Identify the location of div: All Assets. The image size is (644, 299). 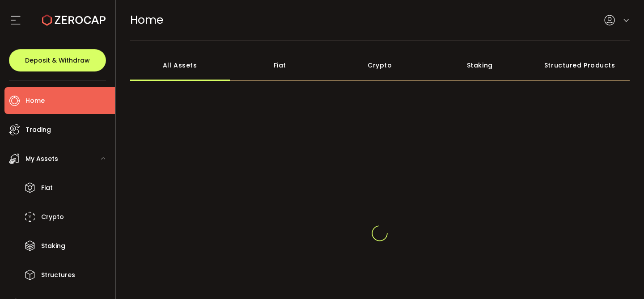
(180, 65).